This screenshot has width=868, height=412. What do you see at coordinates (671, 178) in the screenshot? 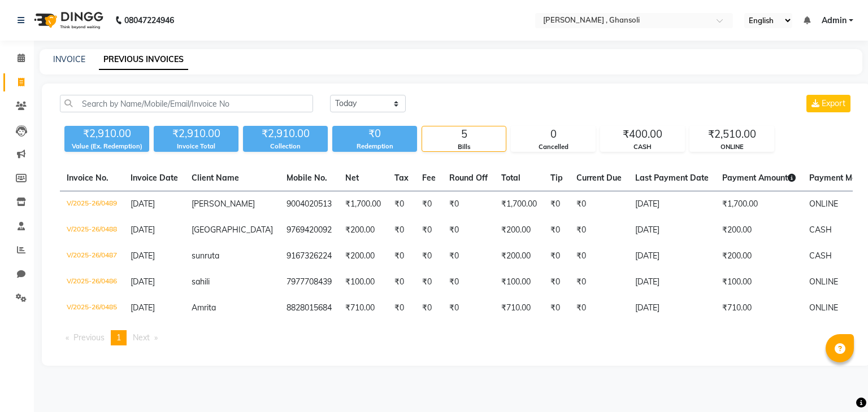
I see `span: Last Payment Date` at bounding box center [671, 178].